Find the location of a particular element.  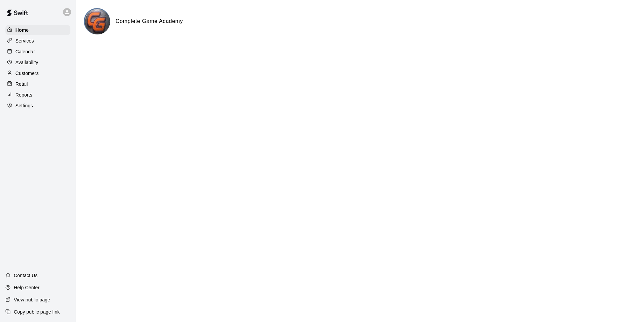

a: Home is located at coordinates (37, 30).